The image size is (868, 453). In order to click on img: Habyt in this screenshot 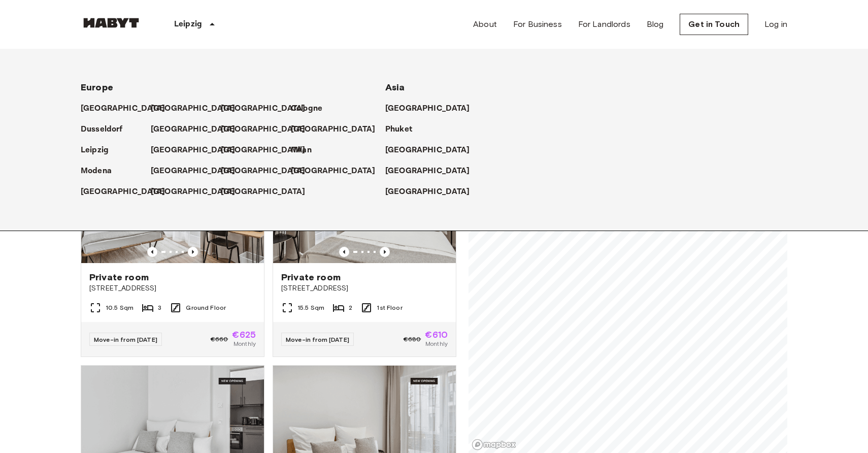, I will do `click(111, 23)`.